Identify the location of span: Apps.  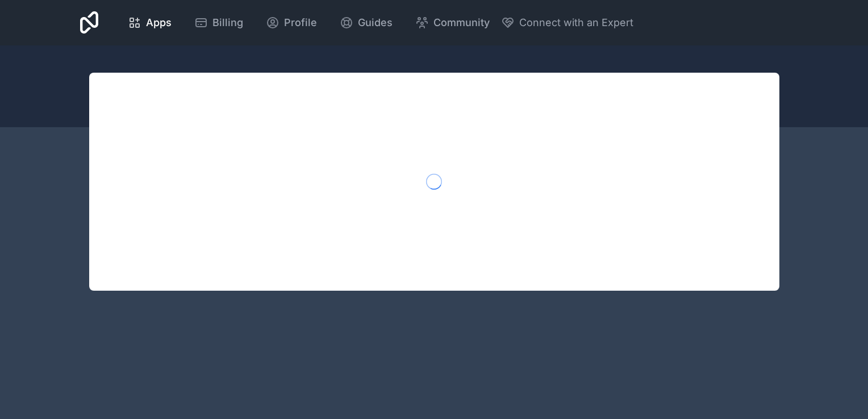
(158, 22).